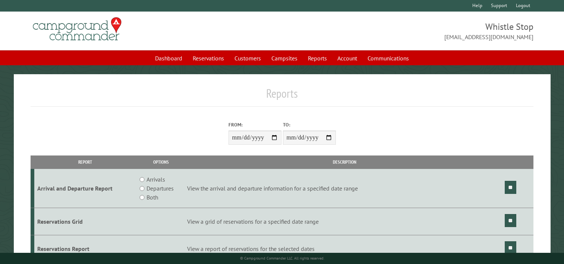  Describe the element at coordinates (317, 58) in the screenshot. I see `a: Reports` at that location.